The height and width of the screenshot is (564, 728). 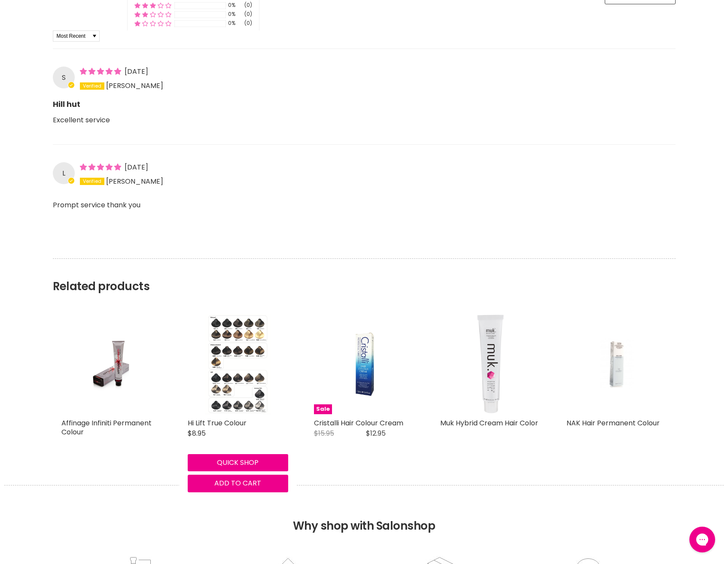 I want to click on img: Cristalli Hair Colour Cream, so click(x=364, y=364).